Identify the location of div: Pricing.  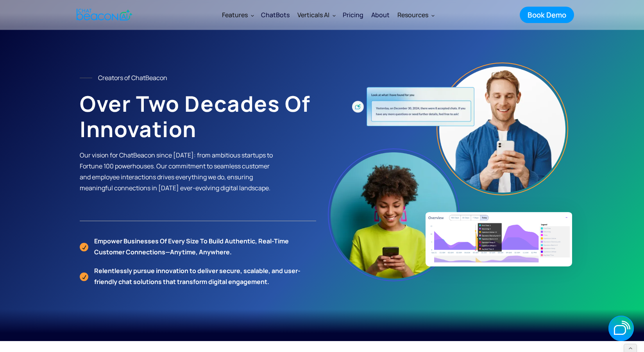
(353, 15).